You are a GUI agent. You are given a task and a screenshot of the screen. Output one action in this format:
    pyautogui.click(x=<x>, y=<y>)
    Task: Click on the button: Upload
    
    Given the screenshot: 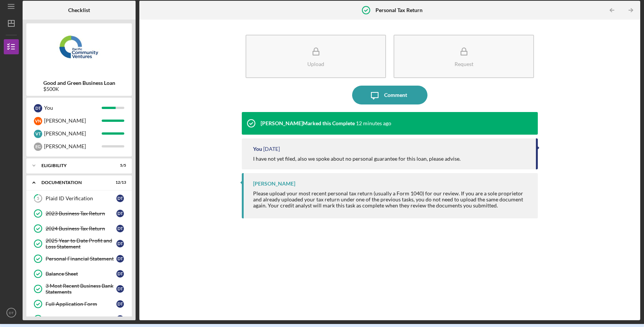 What is the action you would take?
    pyautogui.click(x=315, y=56)
    